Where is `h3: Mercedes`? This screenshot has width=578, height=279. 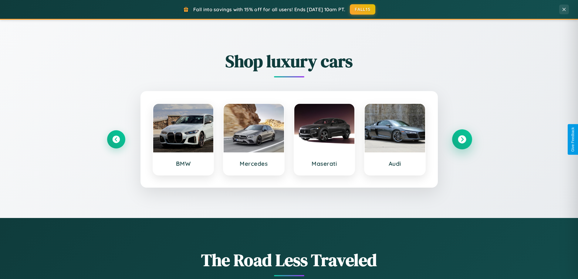
h3: Mercedes is located at coordinates (254, 163).